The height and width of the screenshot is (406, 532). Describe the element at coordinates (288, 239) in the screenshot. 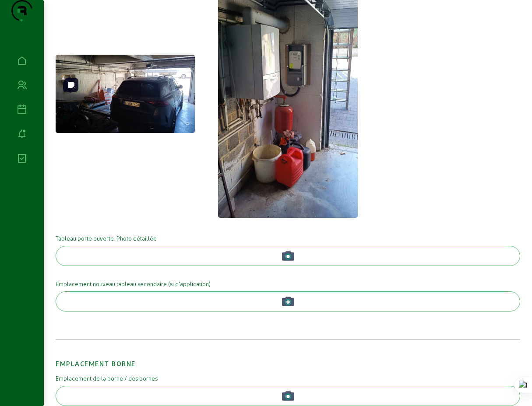

I see `mat-label: Tableau porte ouverte. Photo détaillée` at that location.